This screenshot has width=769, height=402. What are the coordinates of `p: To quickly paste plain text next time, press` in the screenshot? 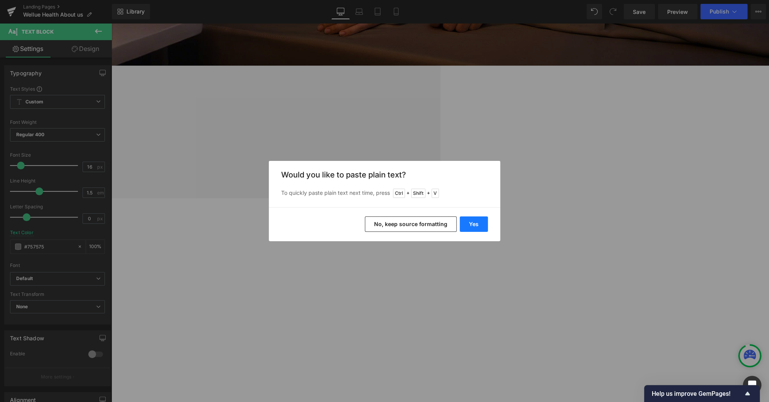 It's located at (385, 193).